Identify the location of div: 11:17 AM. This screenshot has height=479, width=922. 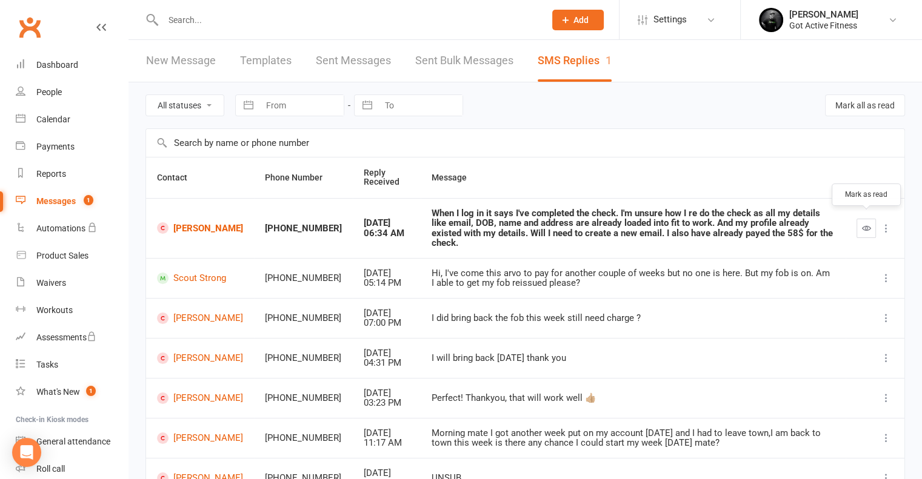
(387, 443).